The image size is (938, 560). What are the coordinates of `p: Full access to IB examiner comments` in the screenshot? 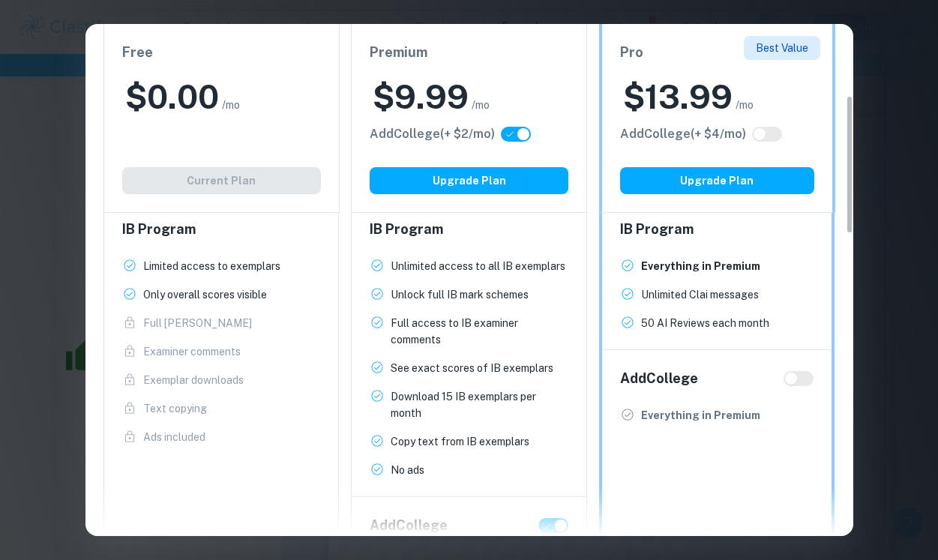 It's located at (479, 331).